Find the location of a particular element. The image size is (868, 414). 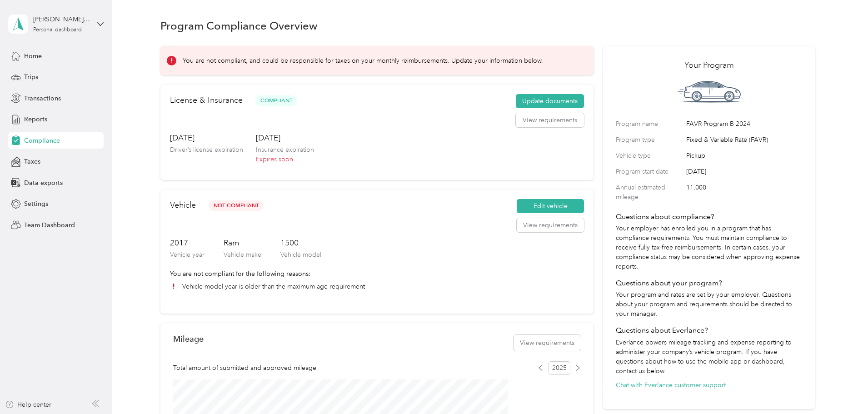

h2: License & Insurance is located at coordinates (206, 100).